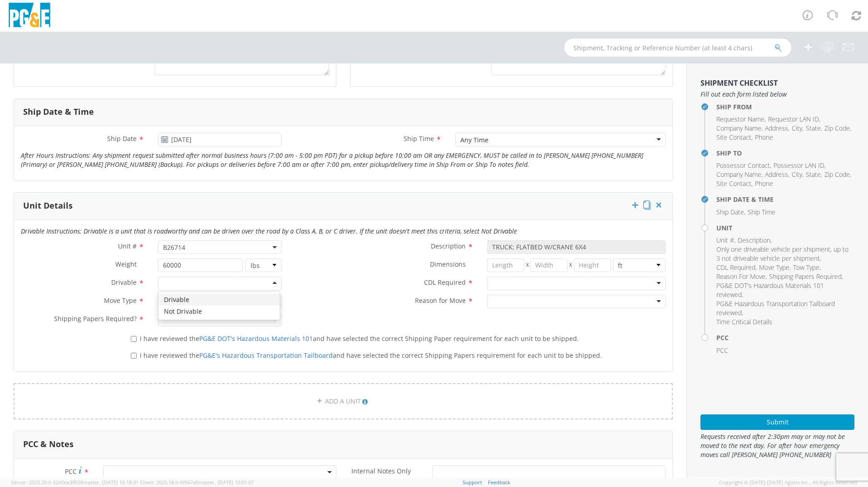 This screenshot has height=487, width=868. I want to click on span: Dimensions, so click(448, 264).